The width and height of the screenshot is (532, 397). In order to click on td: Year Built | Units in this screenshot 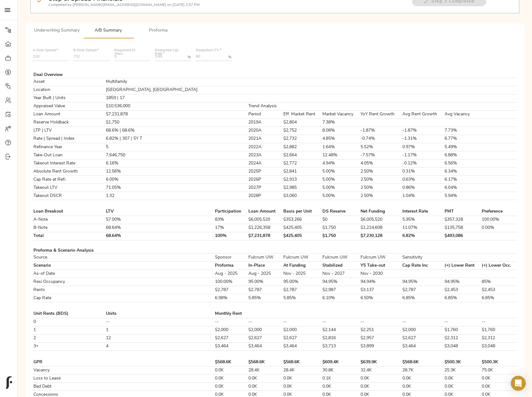, I will do `click(69, 98)`.